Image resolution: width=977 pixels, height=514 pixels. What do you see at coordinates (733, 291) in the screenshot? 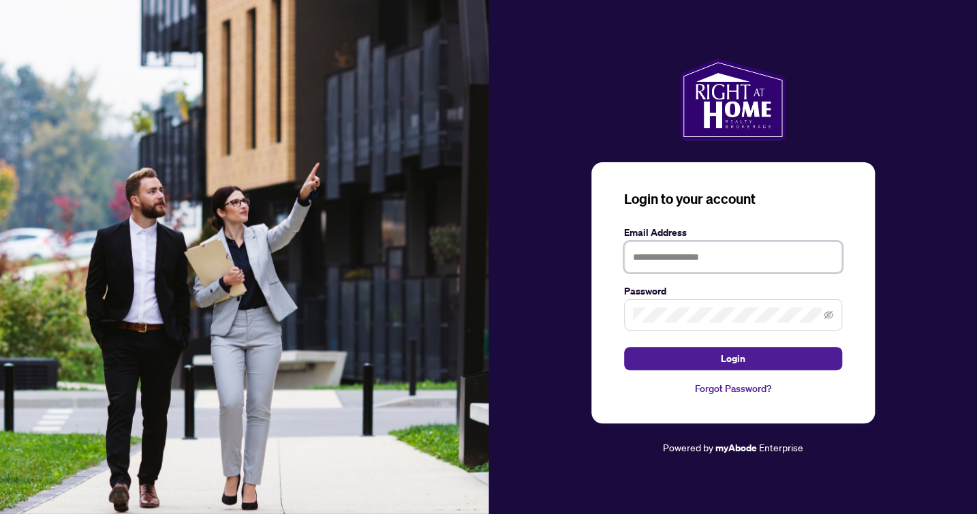
I see `label: Password` at bounding box center [733, 291].